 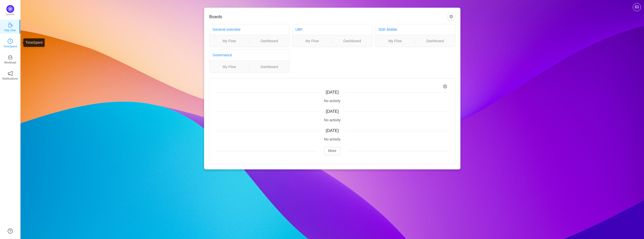 What do you see at coordinates (10, 43) in the screenshot?
I see `a: icon: clock-circleTimeSpent` at bounding box center [10, 43].